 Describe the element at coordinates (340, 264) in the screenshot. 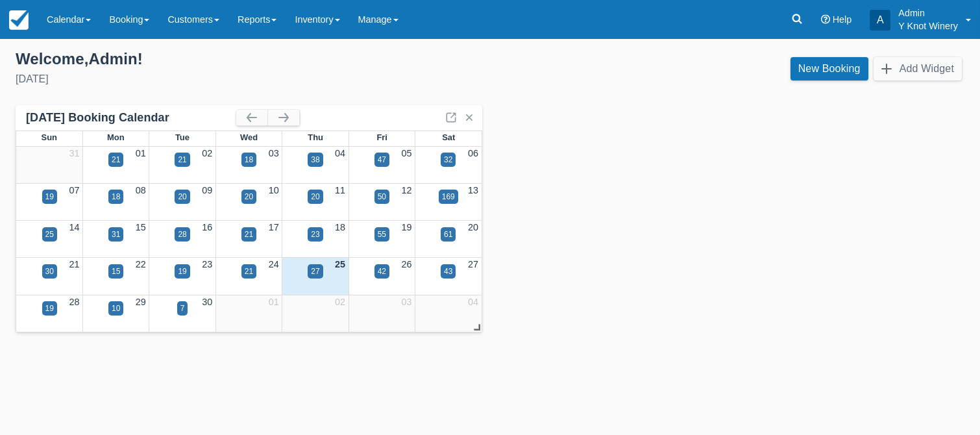

I see `a: 25` at that location.